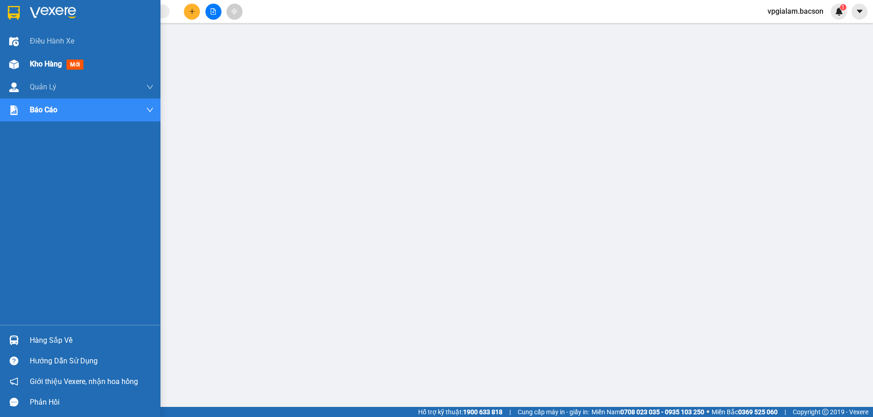  I want to click on strong: 1900 633 818, so click(483, 412).